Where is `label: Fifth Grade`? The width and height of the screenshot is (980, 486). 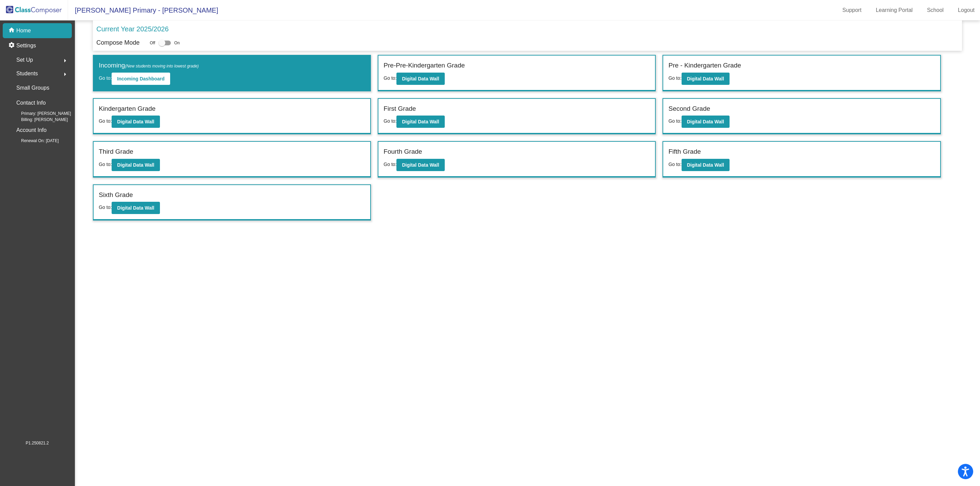 label: Fifth Grade is located at coordinates (684, 151).